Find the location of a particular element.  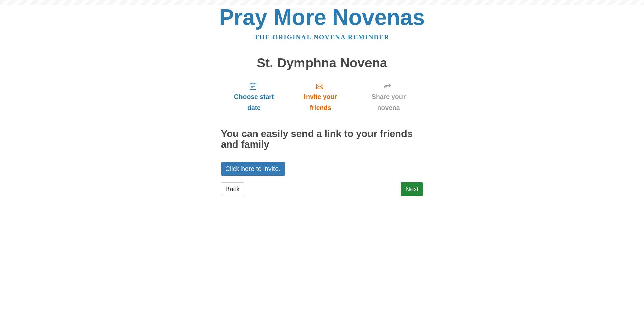

span: Invite your friends is located at coordinates (320, 102).